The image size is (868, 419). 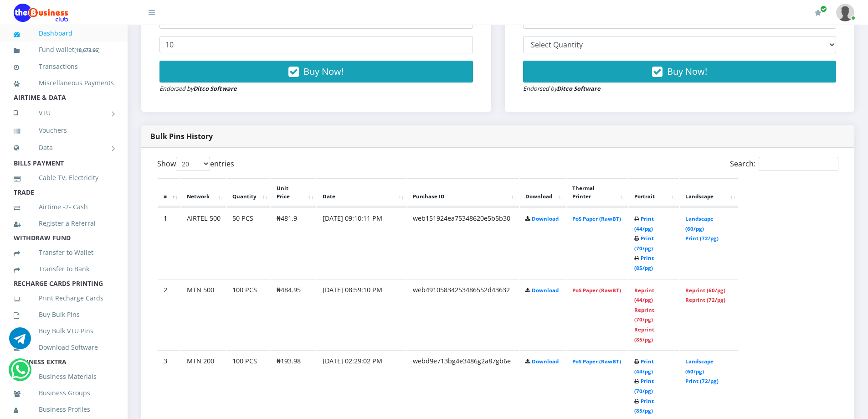 What do you see at coordinates (463, 242) in the screenshot?
I see `td: web151924ea75348620e5b5b30` at bounding box center [463, 242].